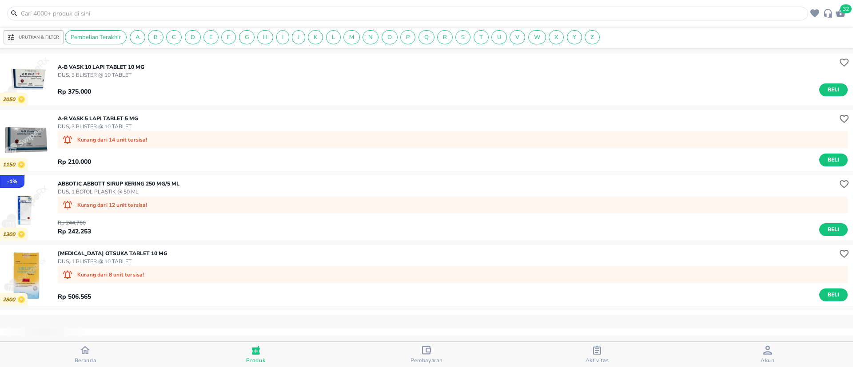  I want to click on div: K, so click(315, 37).